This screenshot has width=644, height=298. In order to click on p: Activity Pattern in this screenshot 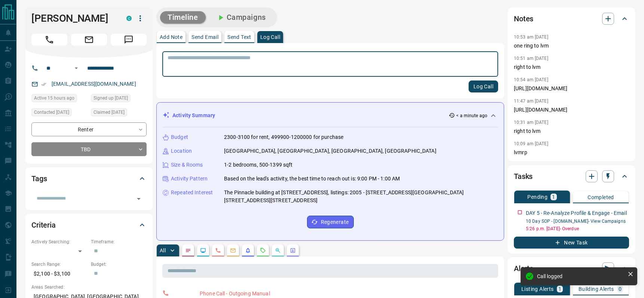, I will do `click(189, 179)`.